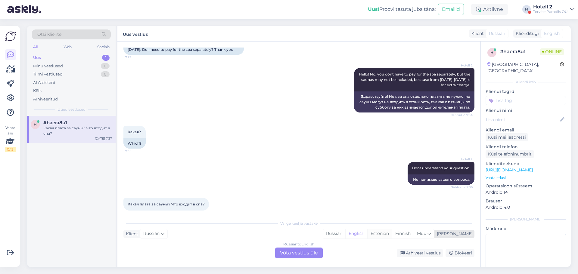 This screenshot has width=578, height=274. What do you see at coordinates (402, 9) in the screenshot?
I see `div: Proovi tasuta juba täna:` at bounding box center [402, 9].